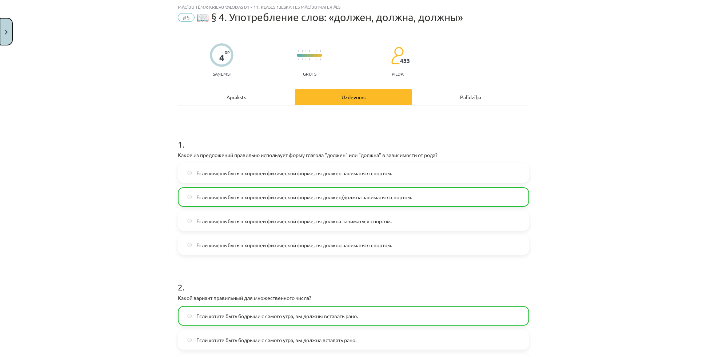  I want to click on img: icon-long-line-d9ea69661e0d244f92f715978eff75569469978d946b2353a9bb055b3ed8787d.svg, so click(313, 55).